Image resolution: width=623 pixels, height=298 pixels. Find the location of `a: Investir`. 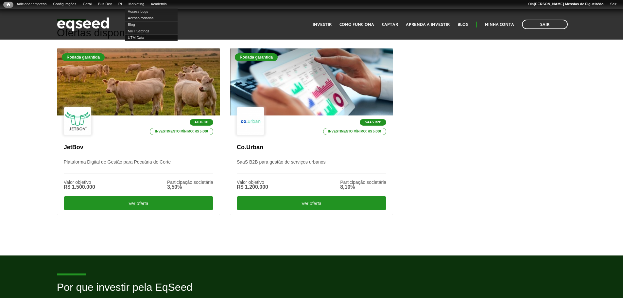

a: Investir is located at coordinates (322, 25).